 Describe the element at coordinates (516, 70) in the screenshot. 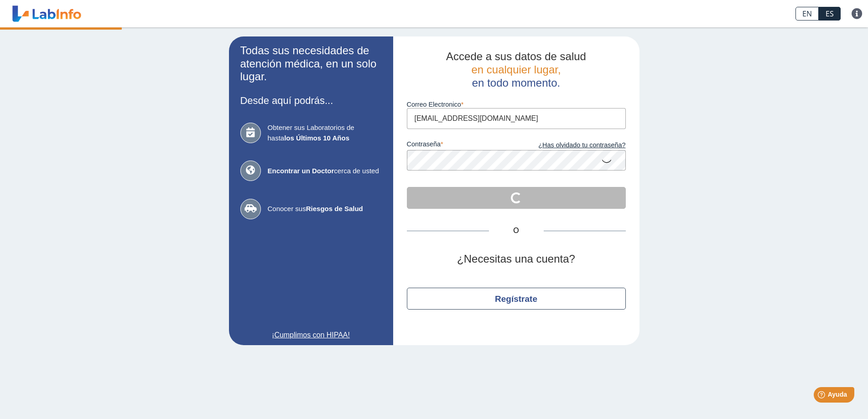

I see `span: en cualquier lugar,` at that location.